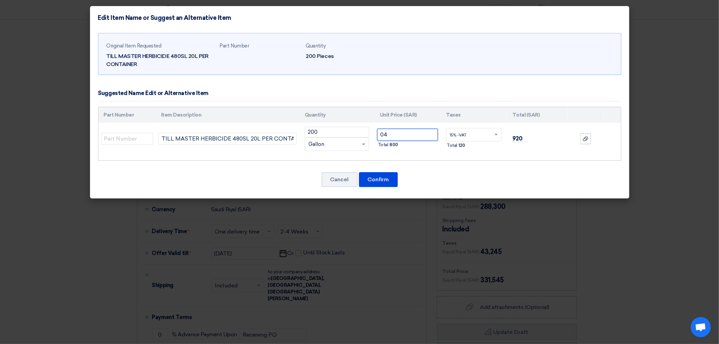 This screenshot has height=344, width=719. I want to click on th: Taxes, so click(473, 115).